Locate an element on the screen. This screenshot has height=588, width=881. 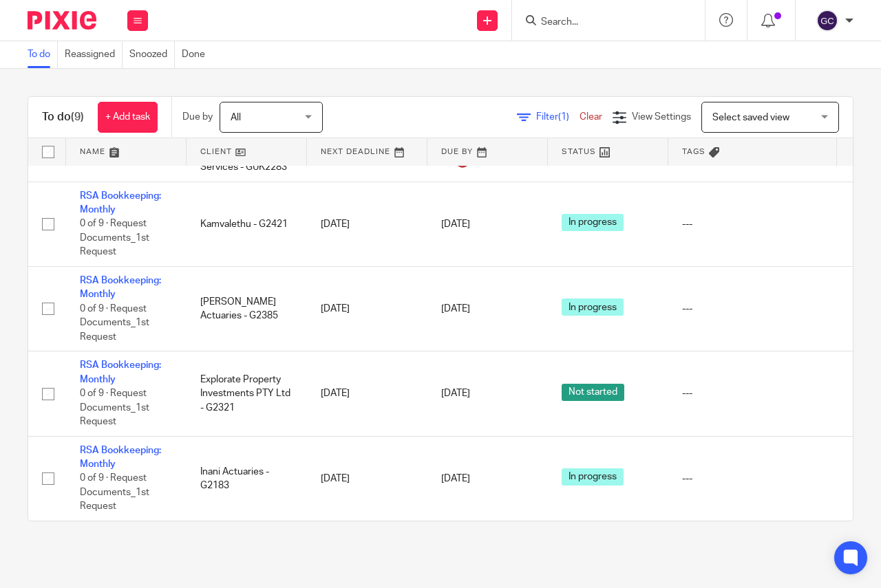
h1: To do is located at coordinates (63, 117).